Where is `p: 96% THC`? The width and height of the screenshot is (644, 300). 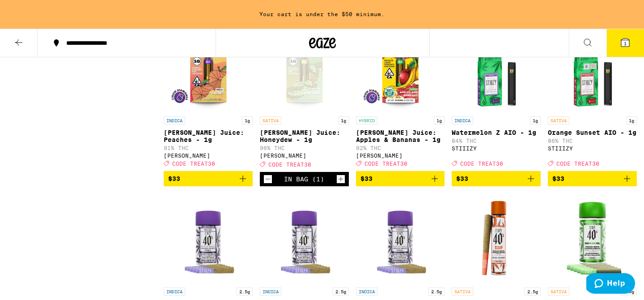 p: 96% THC is located at coordinates (304, 148).